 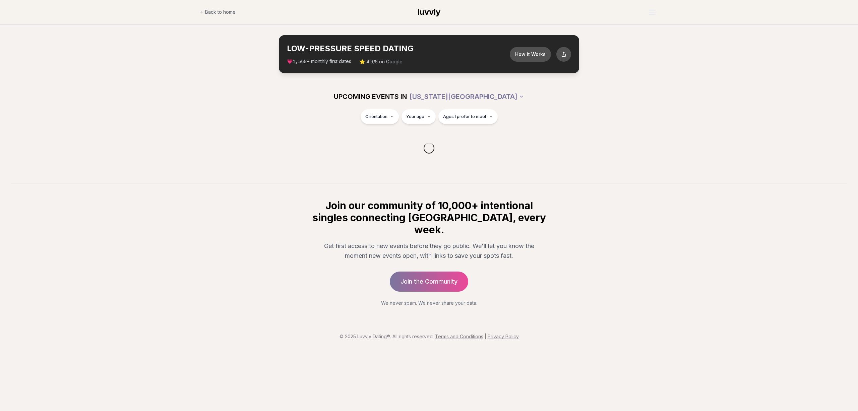 What do you see at coordinates (398, 49) in the screenshot?
I see `h2: LOW-PRESSURE SPEED DATING` at bounding box center [398, 49].